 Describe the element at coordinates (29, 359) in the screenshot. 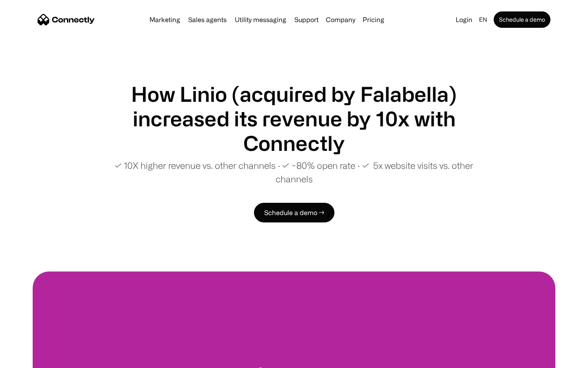

I see `aside: Language selected: English` at that location.